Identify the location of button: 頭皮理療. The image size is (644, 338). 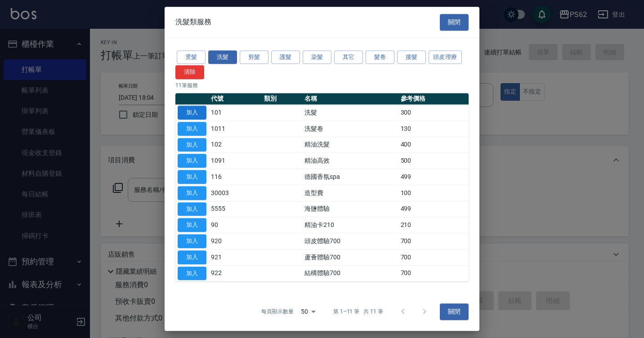
(445, 57).